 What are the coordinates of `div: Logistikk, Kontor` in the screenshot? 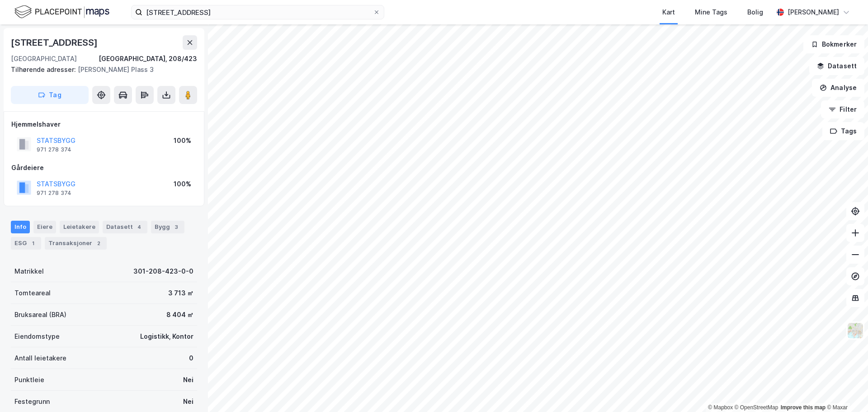 It's located at (167, 336).